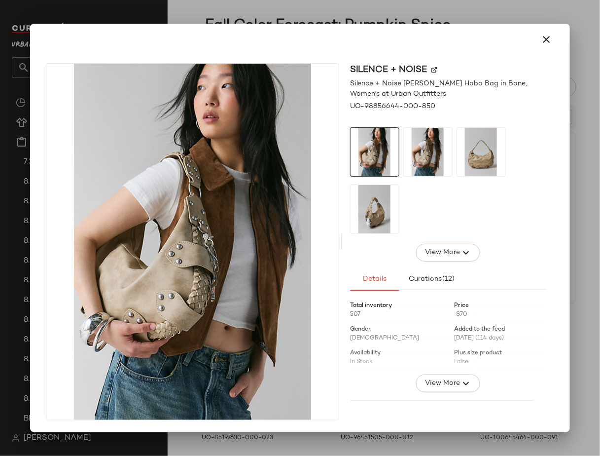 Image resolution: width=600 pixels, height=456 pixels. I want to click on span: (12), so click(448, 279).